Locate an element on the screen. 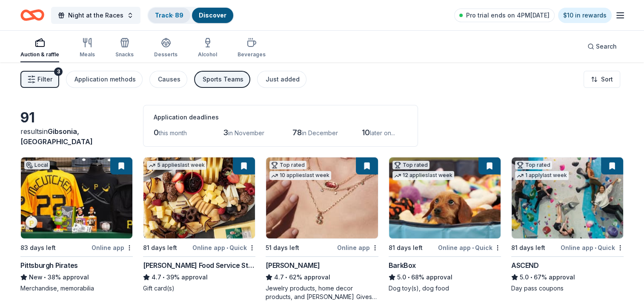 This screenshot has width=644, height=302. div: Dog toy(s), dog food is located at coordinates (445, 288).